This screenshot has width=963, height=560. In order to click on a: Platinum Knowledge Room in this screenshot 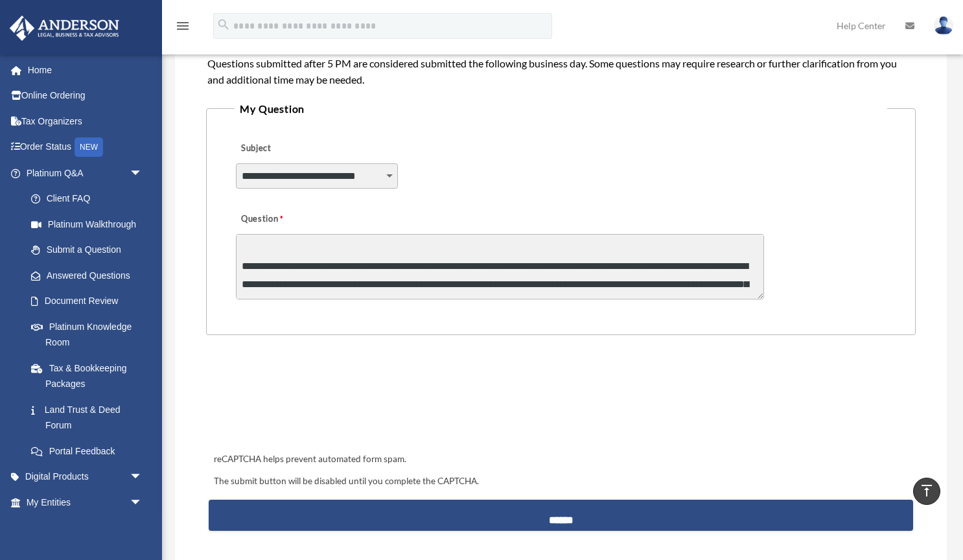, I will do `click(90, 335)`.